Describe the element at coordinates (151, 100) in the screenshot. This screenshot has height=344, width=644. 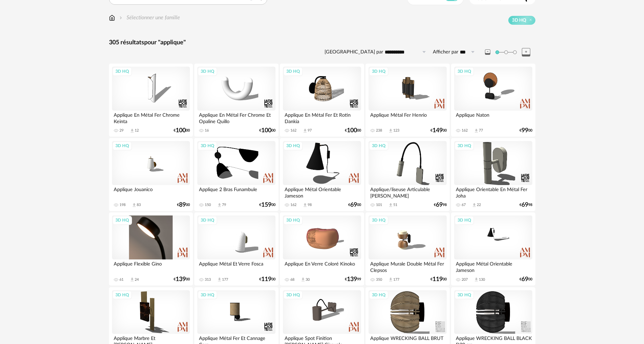
I see `a: 3D HQ Applique En Métal Fer Chrome Keinta 29 Download icon 12 €10000` at that location.